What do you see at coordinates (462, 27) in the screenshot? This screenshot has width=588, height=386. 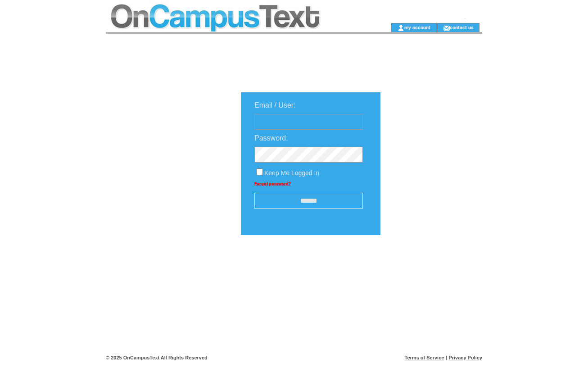 I see `a: contact us` at bounding box center [462, 27].